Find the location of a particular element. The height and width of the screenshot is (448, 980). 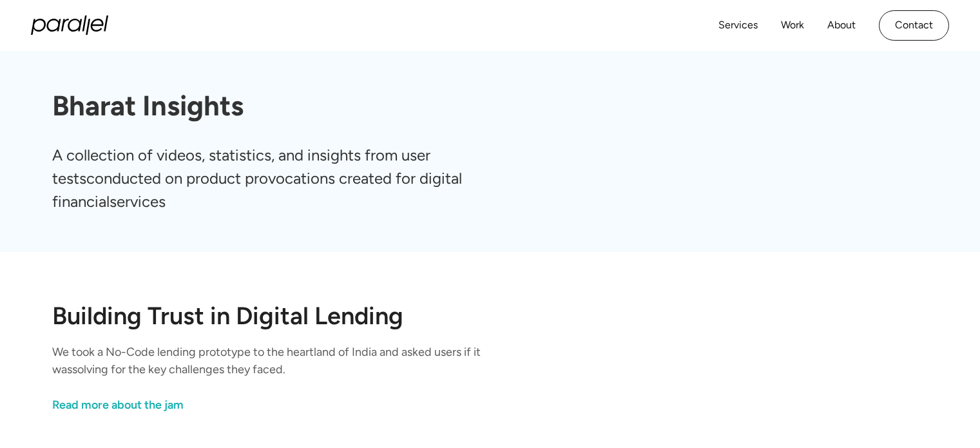

div: Read more about the jam is located at coordinates (118, 405).